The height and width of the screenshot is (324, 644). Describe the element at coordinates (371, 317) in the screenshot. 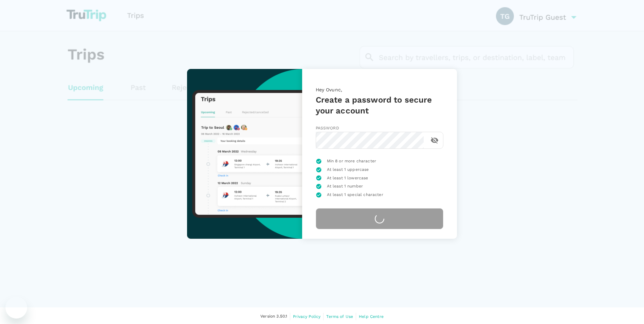

I see `span: Help Centre` at that location.